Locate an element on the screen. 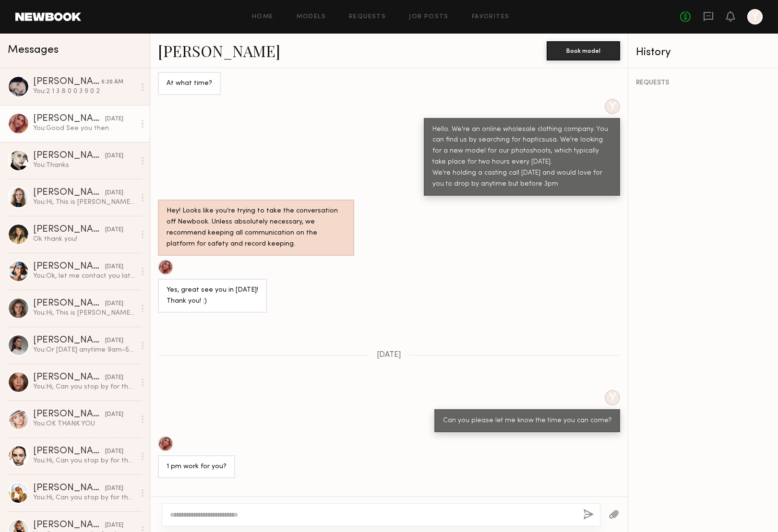 The image size is (778, 532). div: Hey! Looks like you’re trying to take the conversation off Newbook. Unless absolutely necessary, ... is located at coordinates (256, 228).